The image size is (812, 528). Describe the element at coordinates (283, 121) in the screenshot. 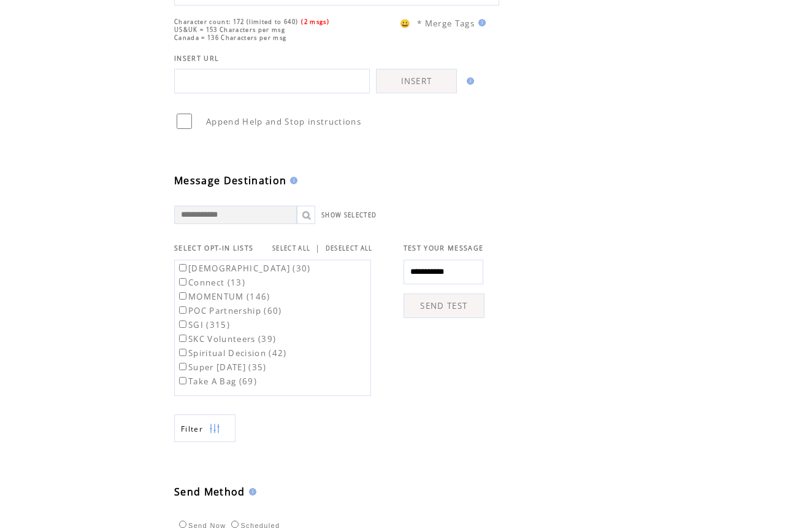

I see `span: Append Help and Stop instructions` at that location.